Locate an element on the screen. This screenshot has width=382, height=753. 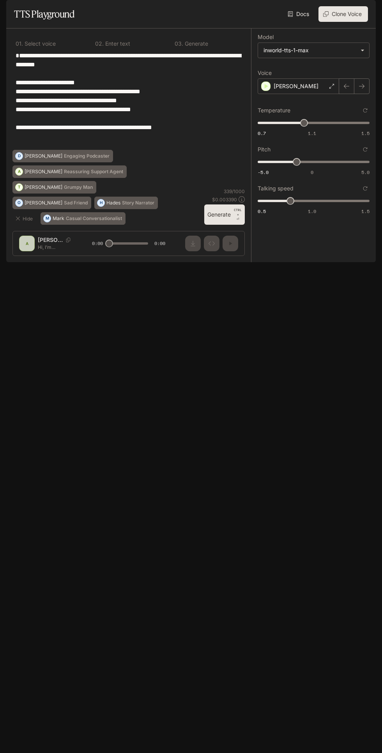
button: MMarkCasual Conversationalist is located at coordinates (83, 218).